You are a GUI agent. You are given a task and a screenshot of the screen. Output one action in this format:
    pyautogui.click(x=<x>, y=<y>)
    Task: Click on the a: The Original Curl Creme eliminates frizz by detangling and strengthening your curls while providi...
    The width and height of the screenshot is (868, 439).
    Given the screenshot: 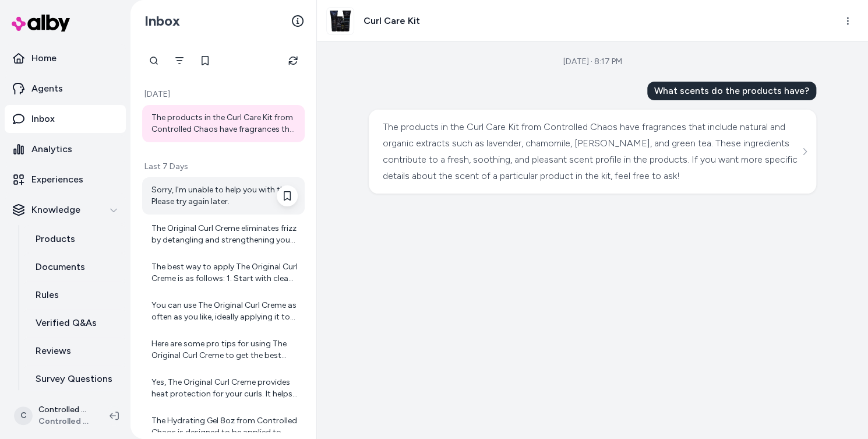 What is the action you would take?
    pyautogui.click(x=223, y=234)
    